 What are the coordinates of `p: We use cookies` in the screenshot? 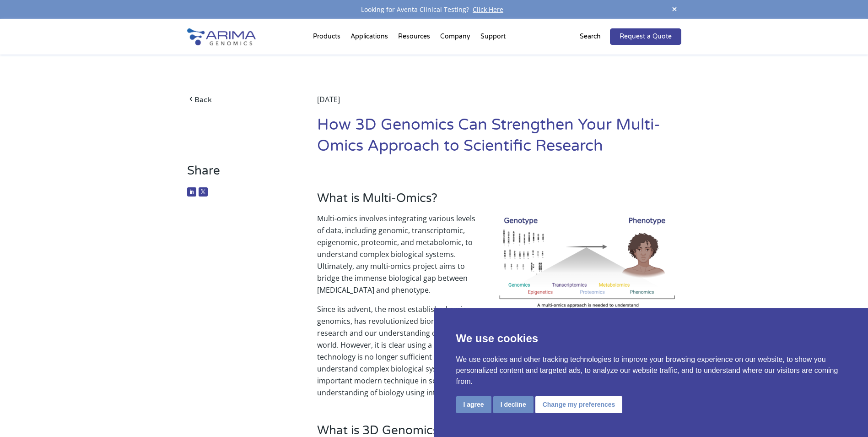 It's located at (652, 339).